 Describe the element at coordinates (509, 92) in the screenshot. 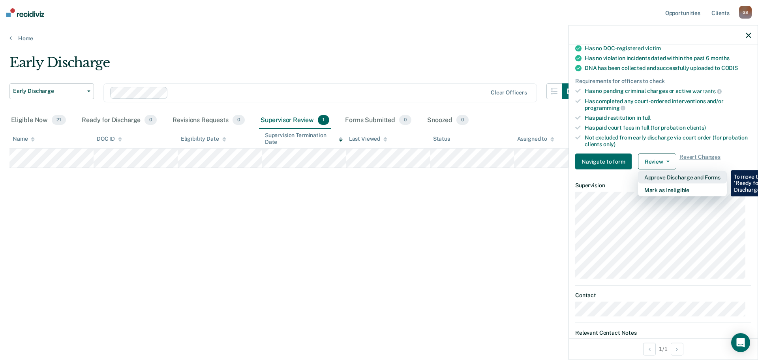

I see `div: Clear officers` at that location.